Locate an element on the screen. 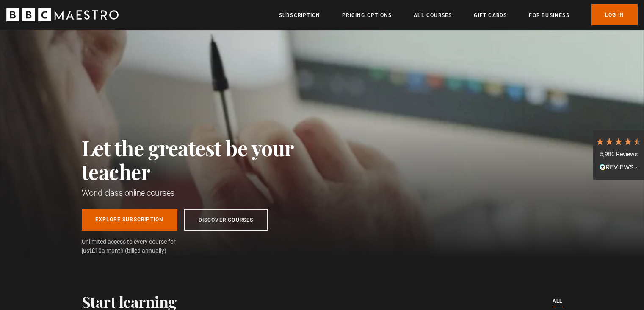  div: 5,980 ReviewsRead All Reviews is located at coordinates (619, 155).